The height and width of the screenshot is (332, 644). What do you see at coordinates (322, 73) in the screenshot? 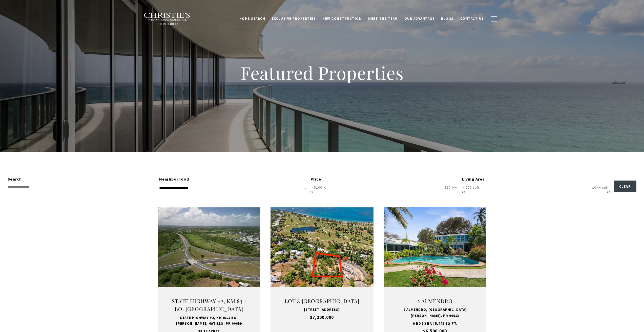
I see `h1: Featured Properties` at bounding box center [322, 73].